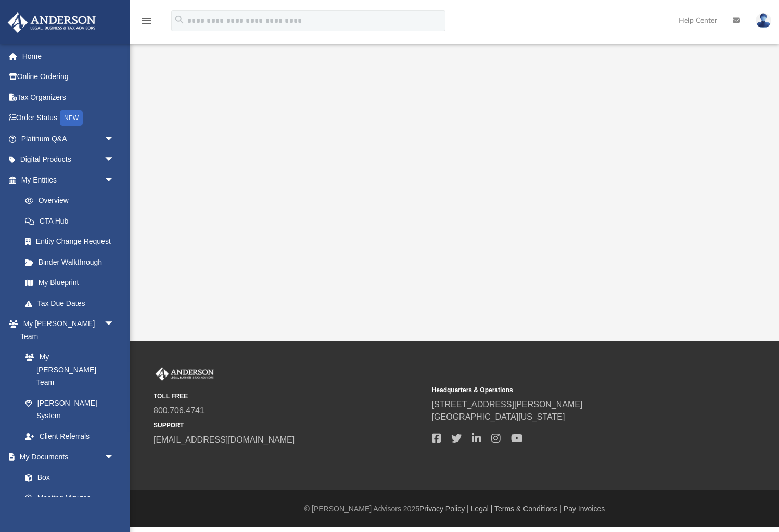 This screenshot has height=532, width=779. What do you see at coordinates (70, 499) in the screenshot?
I see `a: Meeting Minutes` at bounding box center [70, 499].